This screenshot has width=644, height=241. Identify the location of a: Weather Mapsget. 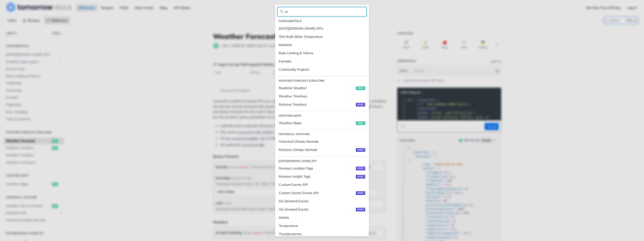
(322, 123).